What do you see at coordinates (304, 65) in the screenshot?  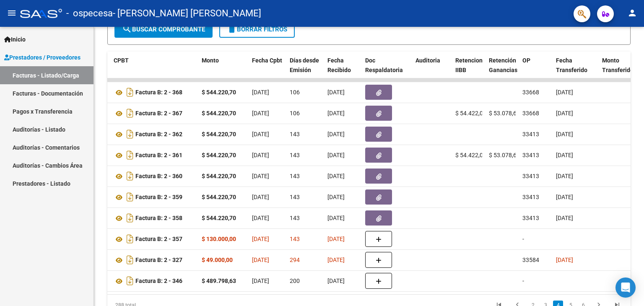 I see `span: Días desde Emisión` at bounding box center [304, 65].